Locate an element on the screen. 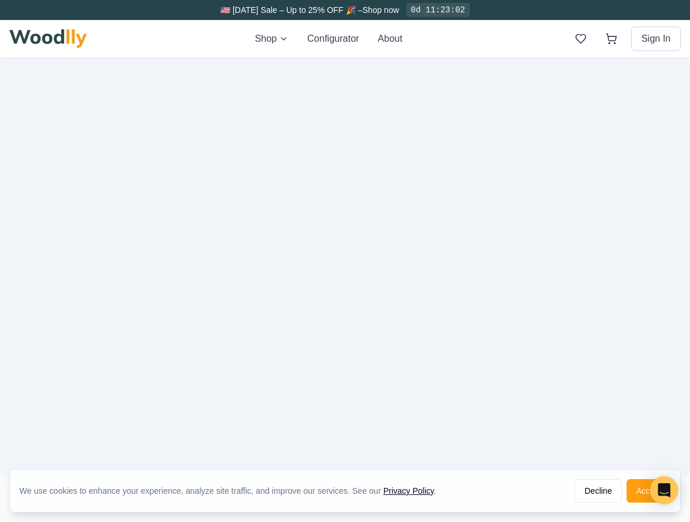  a: Privacy Policy is located at coordinates (409, 491).